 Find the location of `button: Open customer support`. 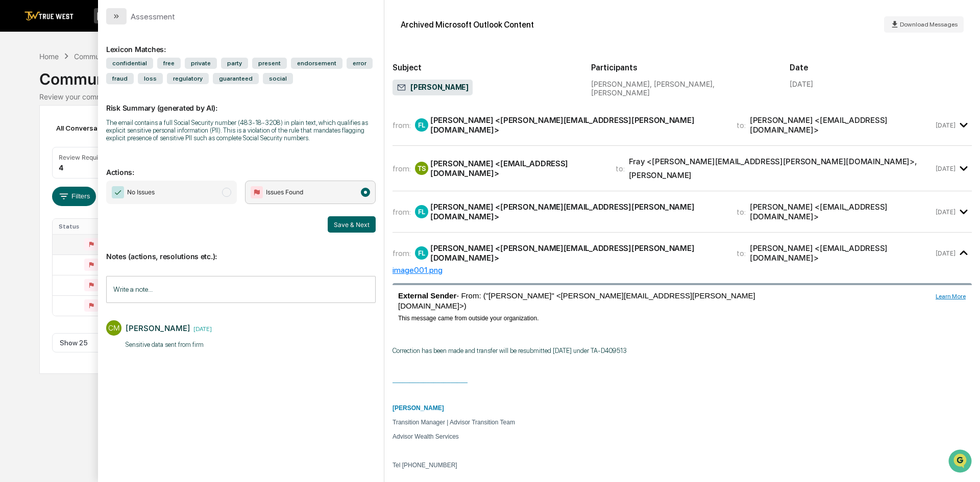

button: Open customer support is located at coordinates (13, 13).